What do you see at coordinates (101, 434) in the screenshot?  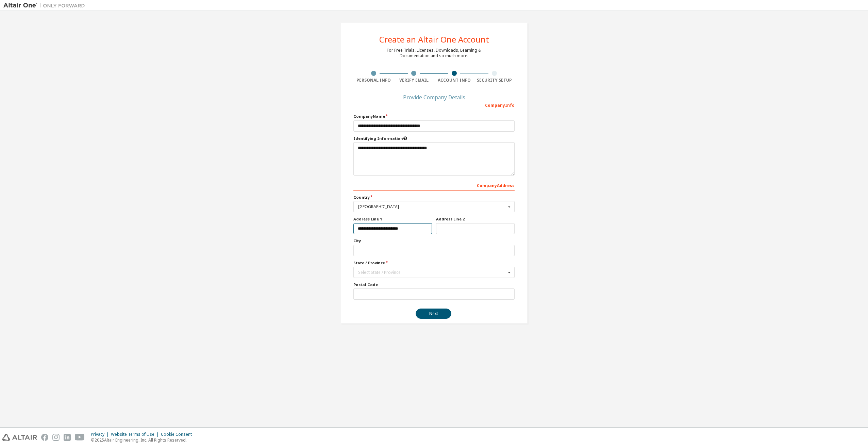 I see `div: Privacy` at bounding box center [101, 434].